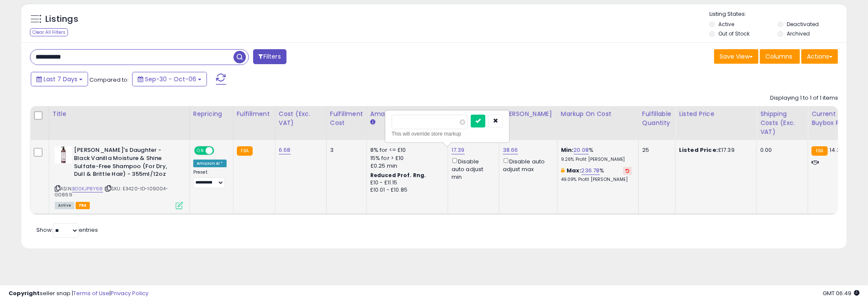 The height and width of the screenshot is (302, 868). What do you see at coordinates (346, 119) in the screenshot?
I see `div: Fulfillment Cost` at bounding box center [346, 119].